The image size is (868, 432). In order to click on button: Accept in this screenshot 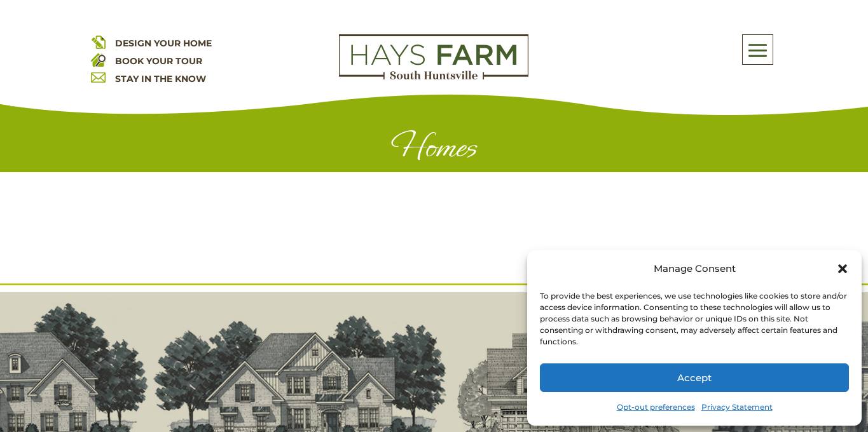, I will do `click(695, 378)`.